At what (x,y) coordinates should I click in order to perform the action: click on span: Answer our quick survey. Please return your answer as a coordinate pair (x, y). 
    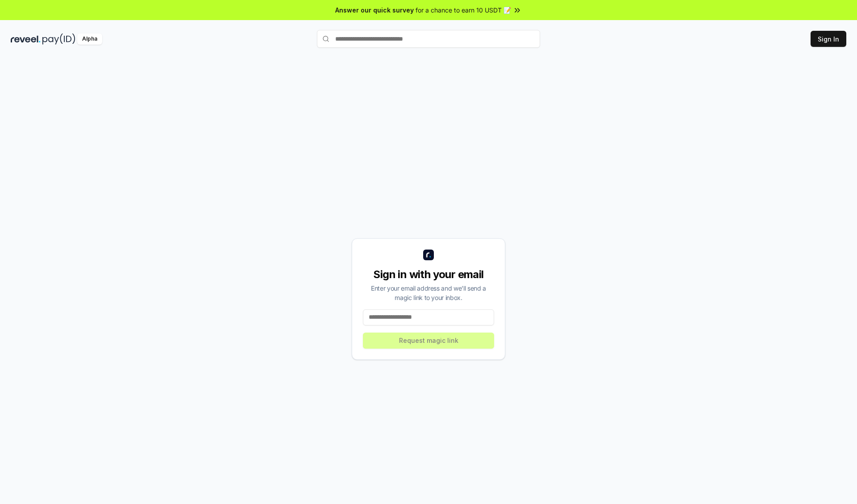
    Looking at the image, I should click on (375, 10).